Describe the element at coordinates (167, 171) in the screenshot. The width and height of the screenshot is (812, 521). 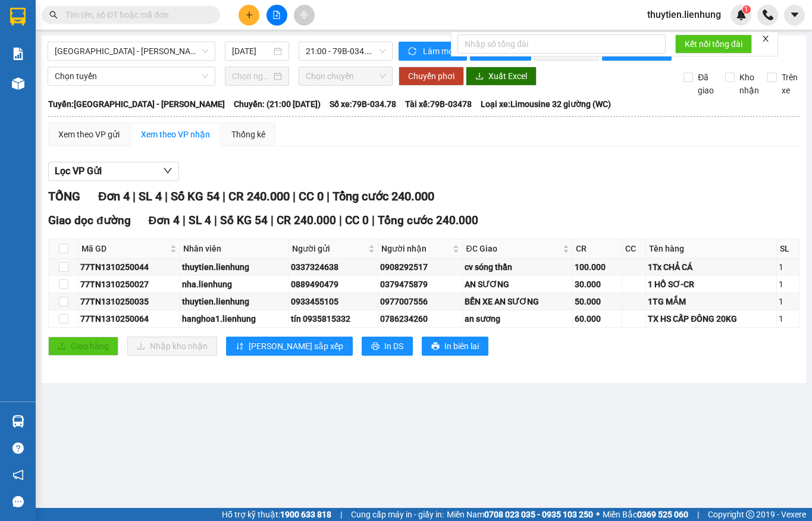
I see `span: down` at that location.